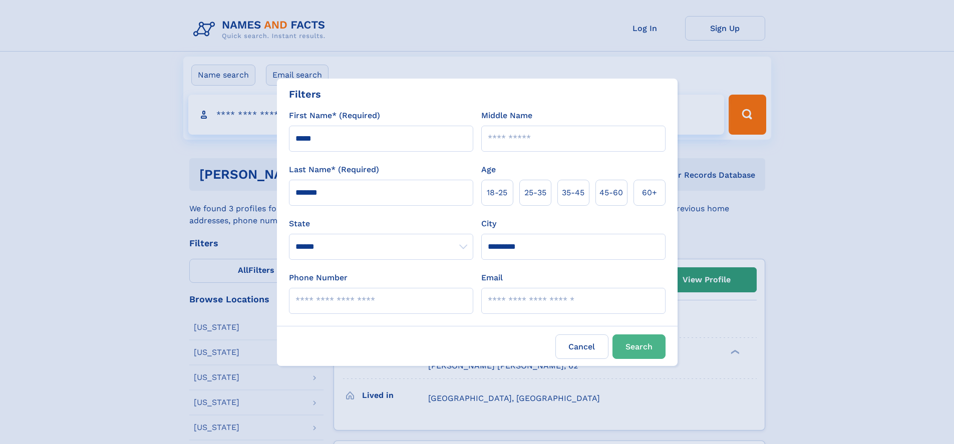 The width and height of the screenshot is (954, 444). Describe the element at coordinates (305, 94) in the screenshot. I see `div: Filters` at that location.